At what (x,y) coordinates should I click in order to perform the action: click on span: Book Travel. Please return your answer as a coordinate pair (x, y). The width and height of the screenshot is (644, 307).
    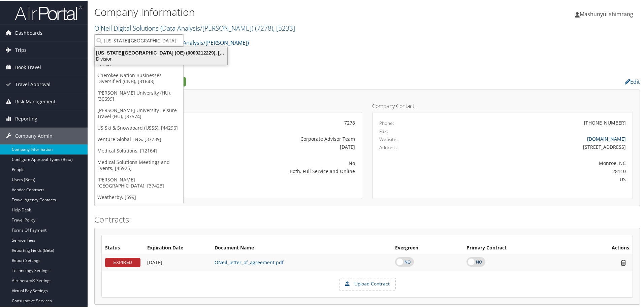
    Looking at the image, I should click on (28, 66).